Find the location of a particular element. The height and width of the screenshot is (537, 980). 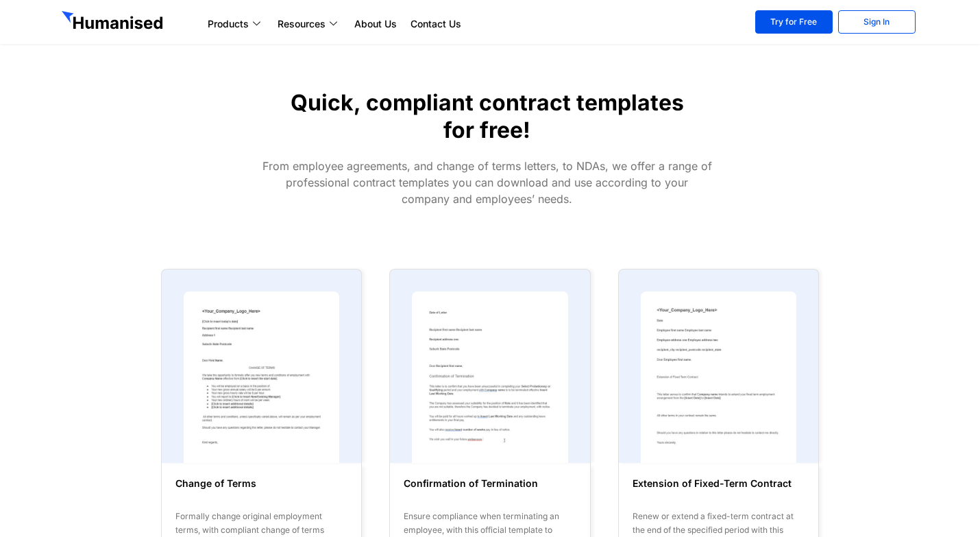

div: From employee agreements, and change of terms letters, to NDAs, we offer a range of professional ... is located at coordinates (487, 182).